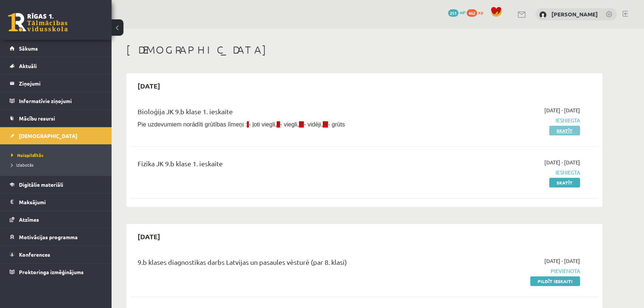 The image size is (644, 308). Describe the element at coordinates (56, 83) in the screenshot. I see `a: Ziņojumi` at that location.